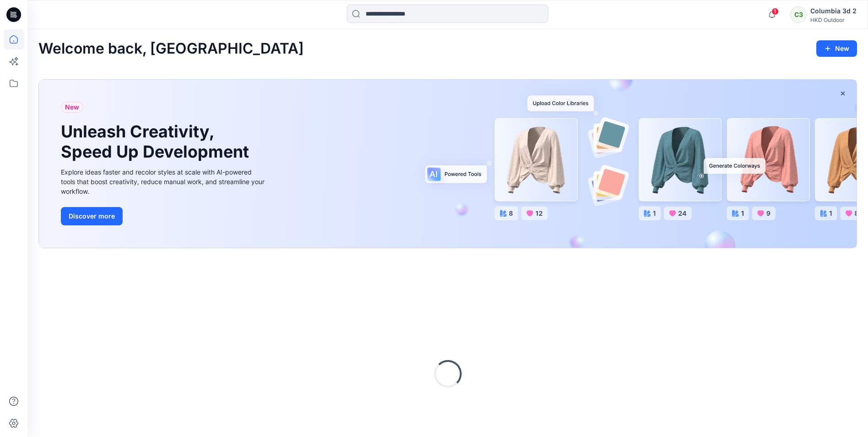 Image resolution: width=868 pixels, height=437 pixels. I want to click on span: 1, so click(775, 11).